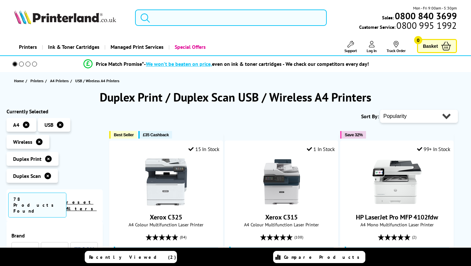 The height and width of the screenshot is (266, 471). Describe the element at coordinates (437, 46) in the screenshot. I see `a: Basket 0` at that location.